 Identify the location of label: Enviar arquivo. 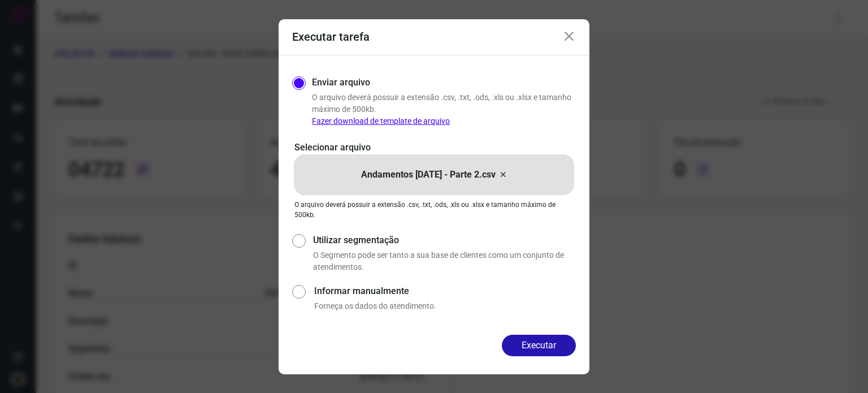
(341, 82).